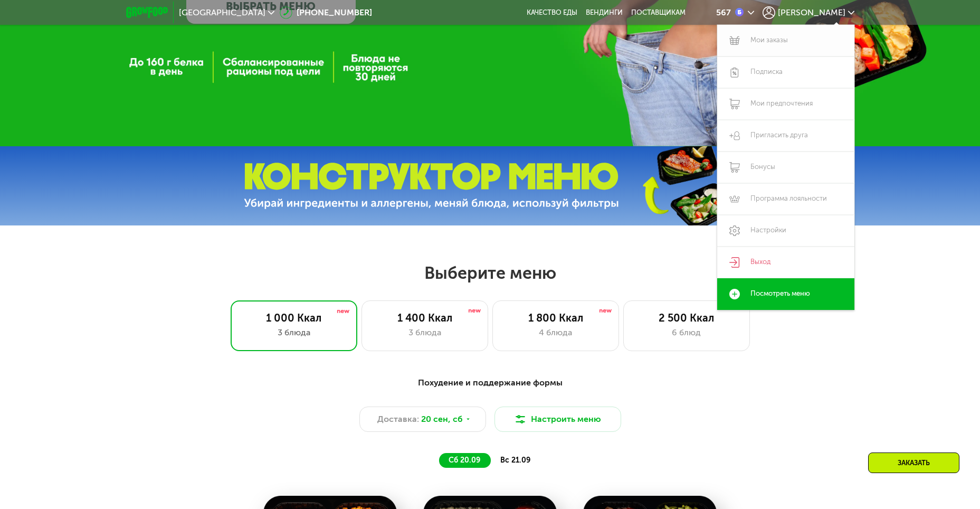  Describe the element at coordinates (786, 72) in the screenshot. I see `a: Подписка` at that location.